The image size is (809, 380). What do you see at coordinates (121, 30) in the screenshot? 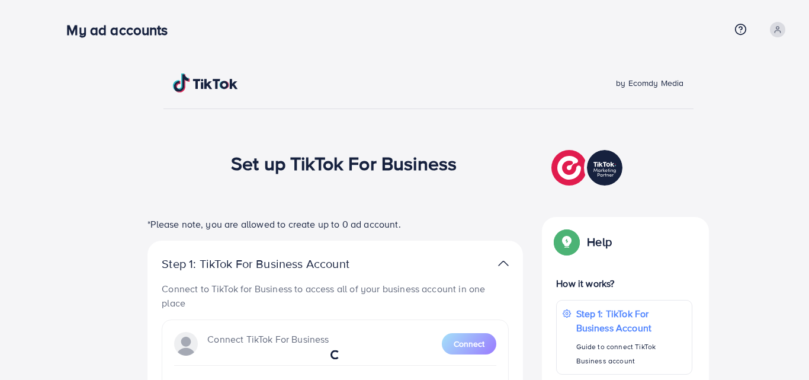
I see `h3: My ad accounts` at bounding box center [121, 30].